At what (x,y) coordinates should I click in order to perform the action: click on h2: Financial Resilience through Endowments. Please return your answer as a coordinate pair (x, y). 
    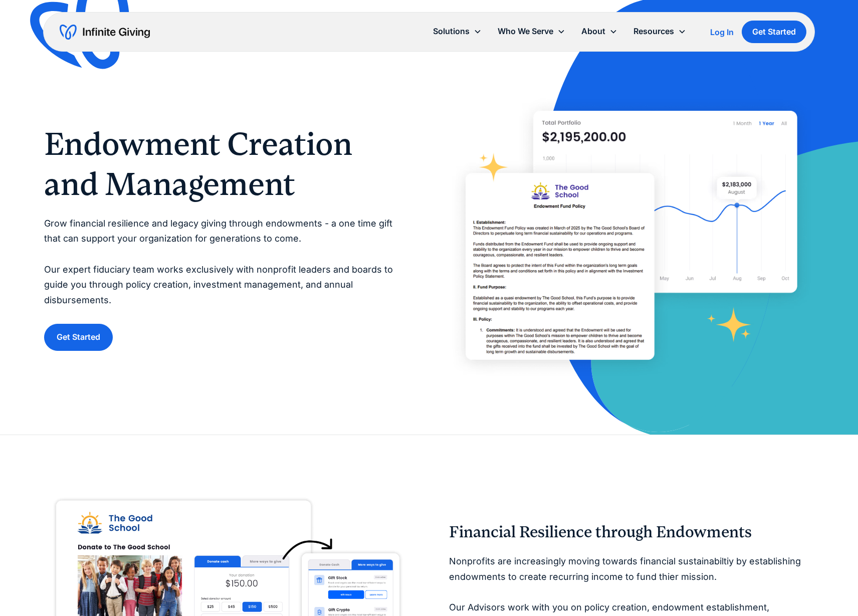
    Looking at the image, I should click on (632, 532).